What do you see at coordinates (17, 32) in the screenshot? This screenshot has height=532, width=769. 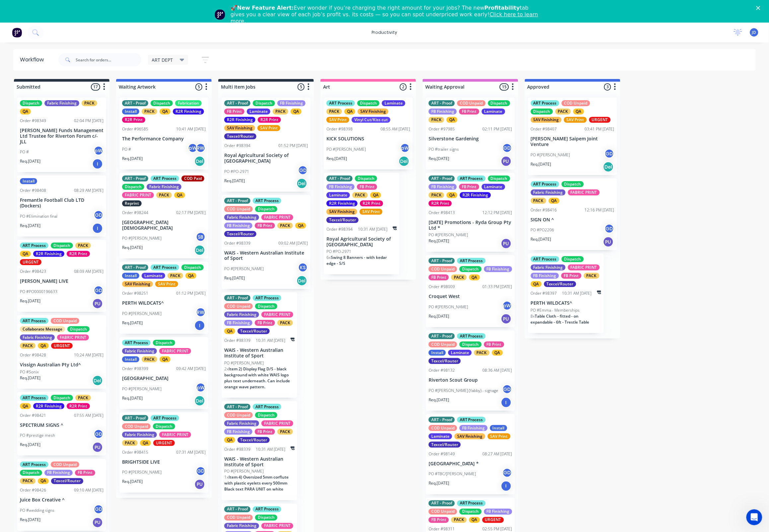 I see `img: Factory` at bounding box center [17, 32].